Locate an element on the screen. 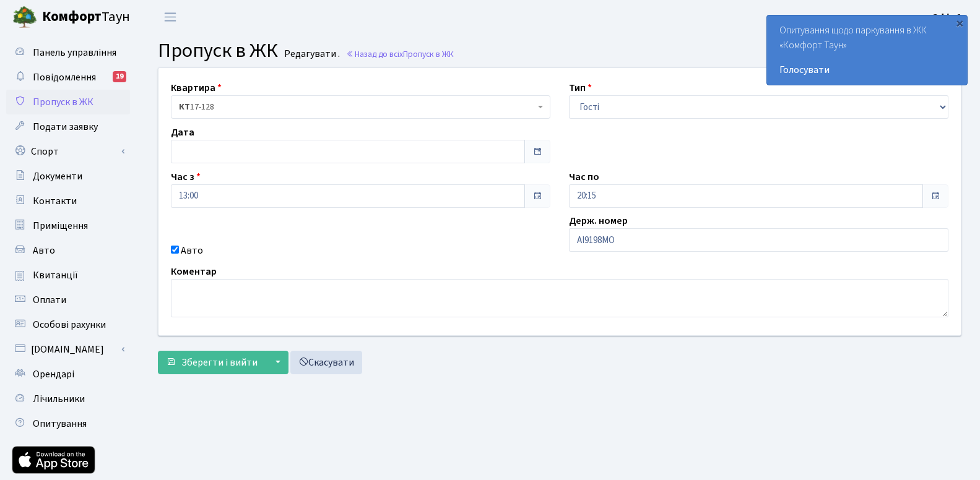 This screenshot has height=480, width=980. span: Таун is located at coordinates (86, 18).